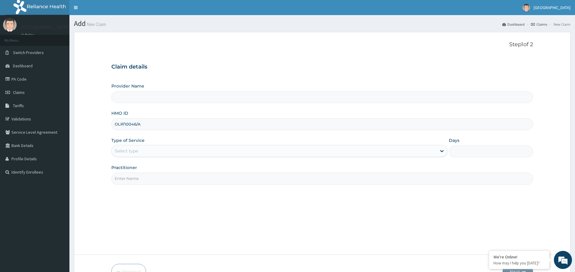 The width and height of the screenshot is (575, 272). I want to click on span: Claims, so click(19, 92).